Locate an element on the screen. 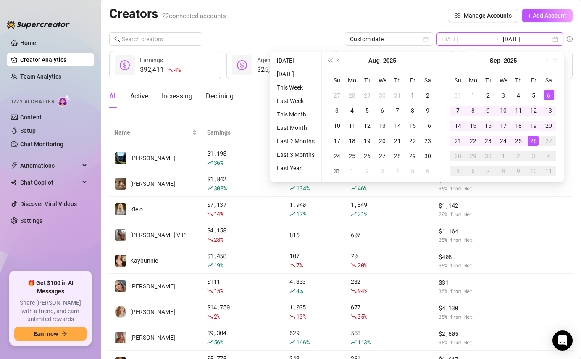  span: $ 1,164 is located at coordinates (468, 231).